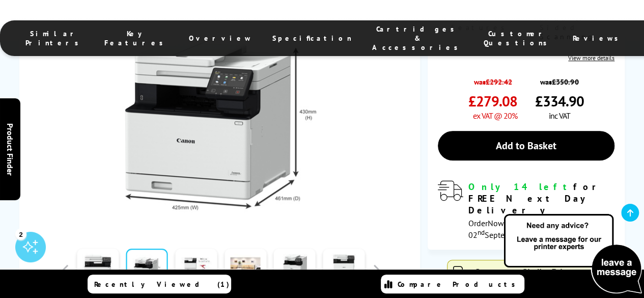  What do you see at coordinates (499, 81) in the screenshot?
I see `strike: £292.42` at bounding box center [499, 81].